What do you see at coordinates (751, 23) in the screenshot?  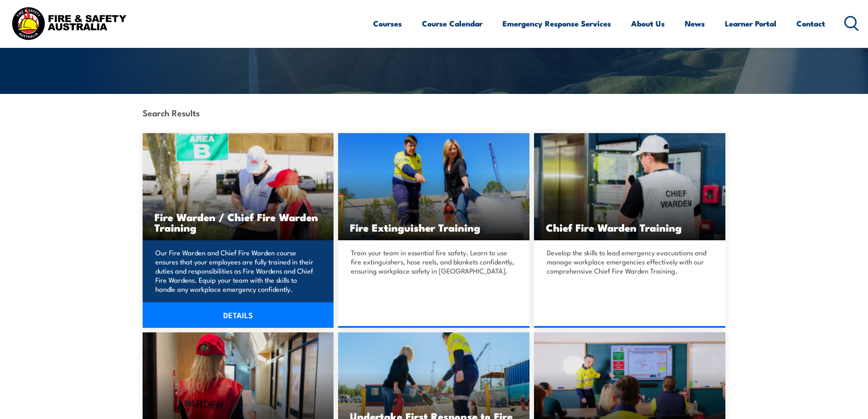 I see `a: Learner Portal` at bounding box center [751, 23].